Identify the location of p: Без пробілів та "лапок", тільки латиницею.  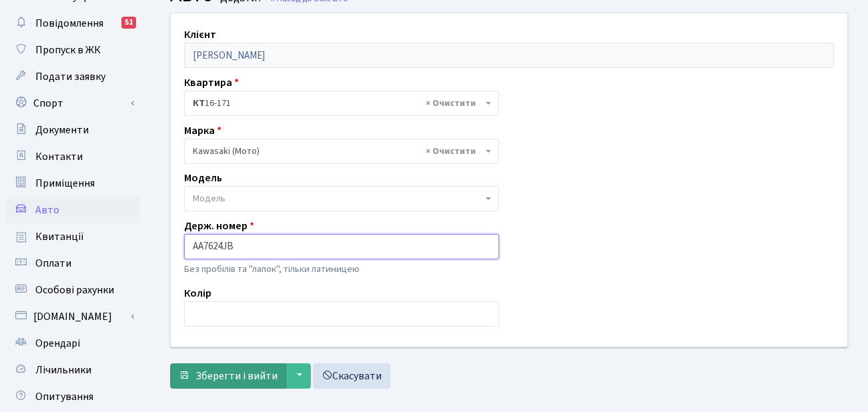
(341, 269).